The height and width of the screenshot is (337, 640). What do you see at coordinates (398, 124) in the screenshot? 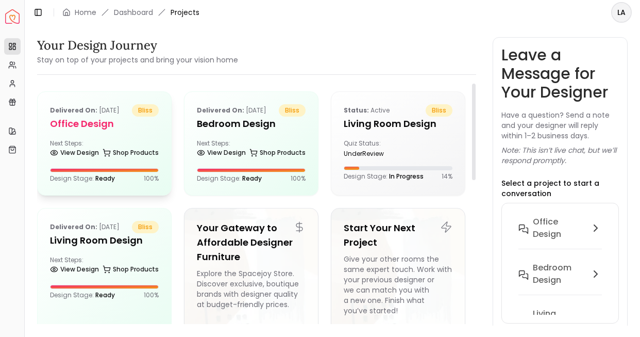
I see `h5: Living Room design` at bounding box center [398, 124].